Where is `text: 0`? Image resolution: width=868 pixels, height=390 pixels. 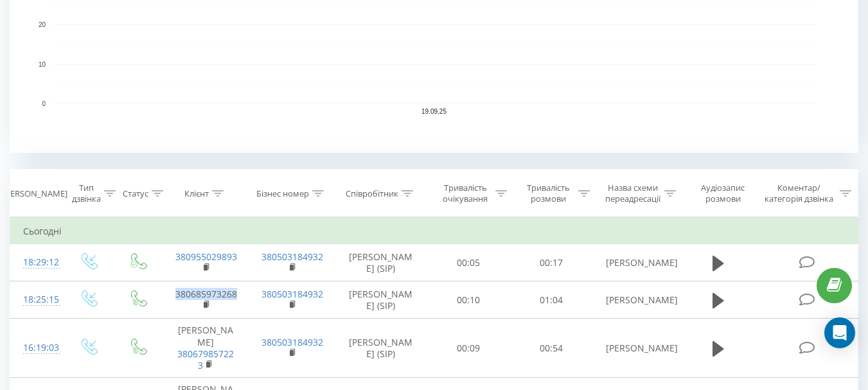 text: 0 is located at coordinates (43, 103).